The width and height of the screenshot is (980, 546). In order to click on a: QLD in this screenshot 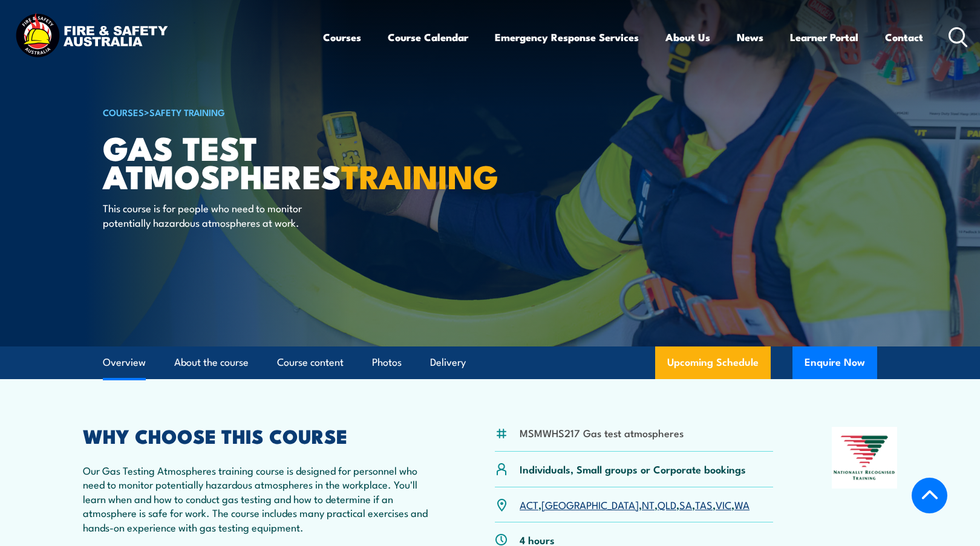, I will do `click(666, 504)`.